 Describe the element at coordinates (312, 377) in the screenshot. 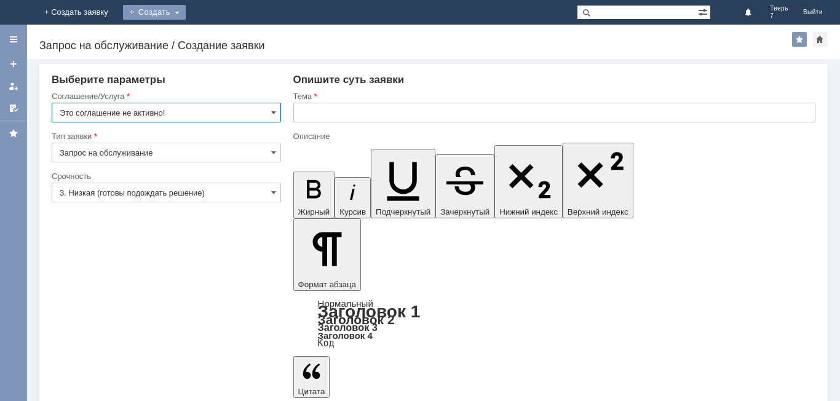

I see `button: Цитата` at that location.